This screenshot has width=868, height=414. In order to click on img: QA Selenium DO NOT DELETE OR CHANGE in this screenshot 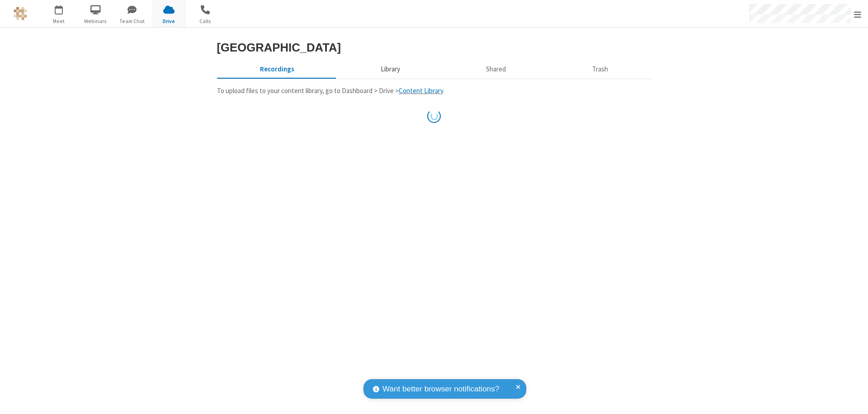, I will do `click(20, 14)`.